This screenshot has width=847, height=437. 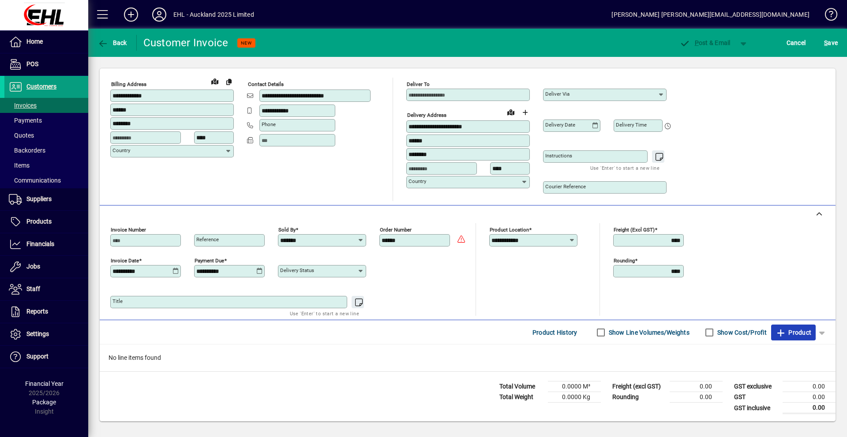 What do you see at coordinates (46, 357) in the screenshot?
I see `a: Support` at bounding box center [46, 357].